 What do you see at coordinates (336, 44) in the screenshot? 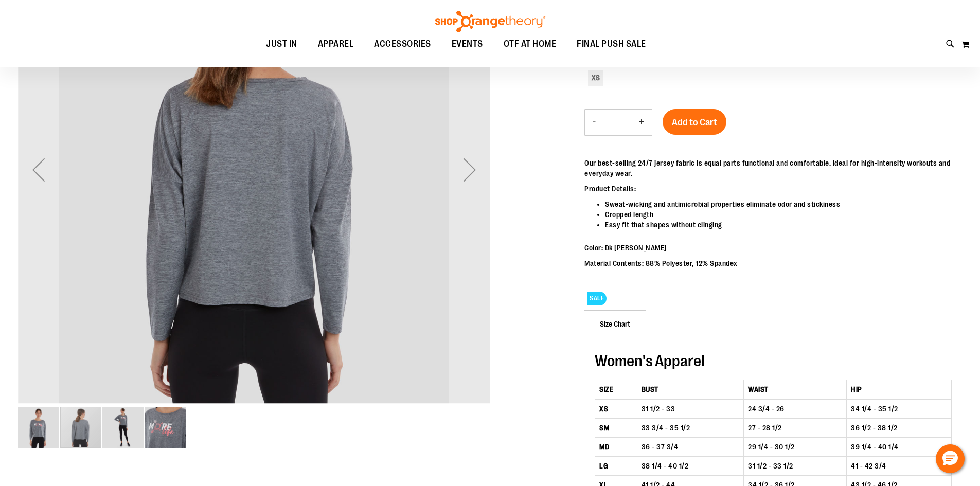
I see `span: APPAREL` at bounding box center [336, 44].